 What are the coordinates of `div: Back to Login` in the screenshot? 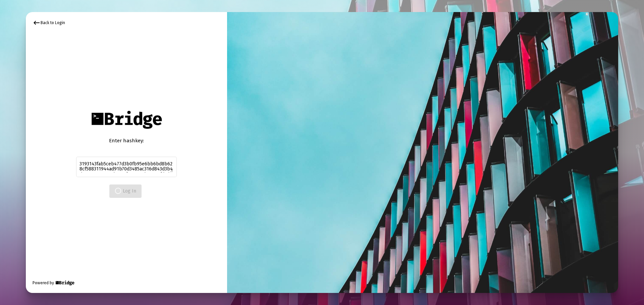 It's located at (49, 23).